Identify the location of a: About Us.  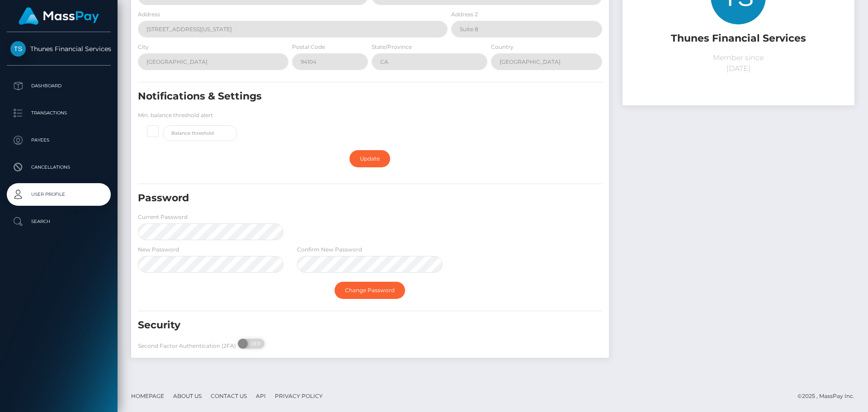
(187, 396).